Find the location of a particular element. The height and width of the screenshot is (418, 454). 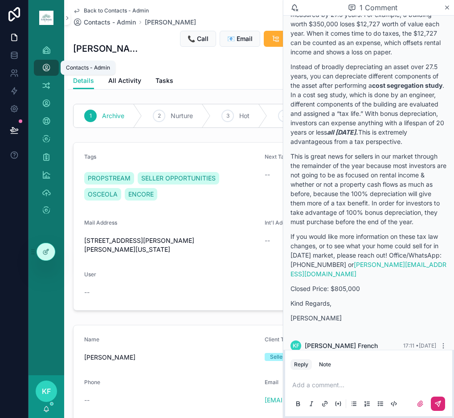

button: Reply is located at coordinates (301, 364).